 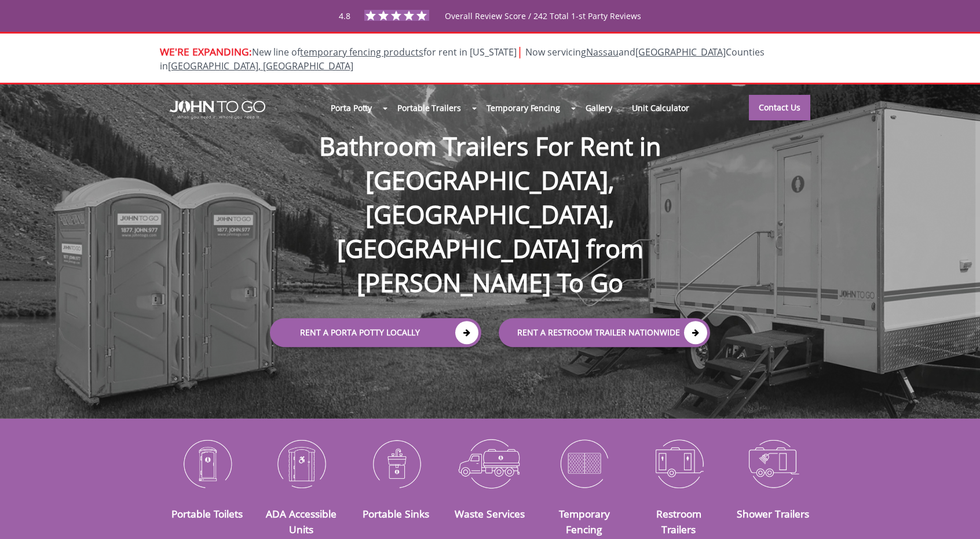 I want to click on img: Restroom-Trailers-icon_N.png, so click(x=678, y=464).